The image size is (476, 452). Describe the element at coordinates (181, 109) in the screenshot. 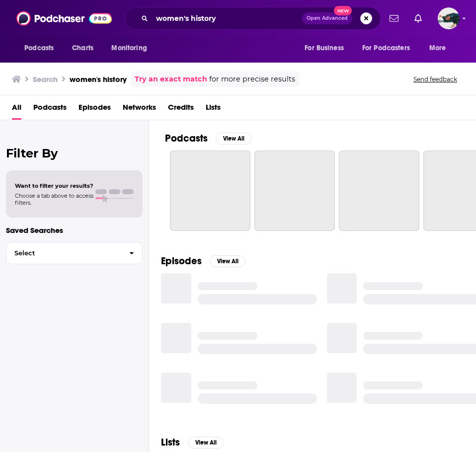

I see `span: Credits` at that location.